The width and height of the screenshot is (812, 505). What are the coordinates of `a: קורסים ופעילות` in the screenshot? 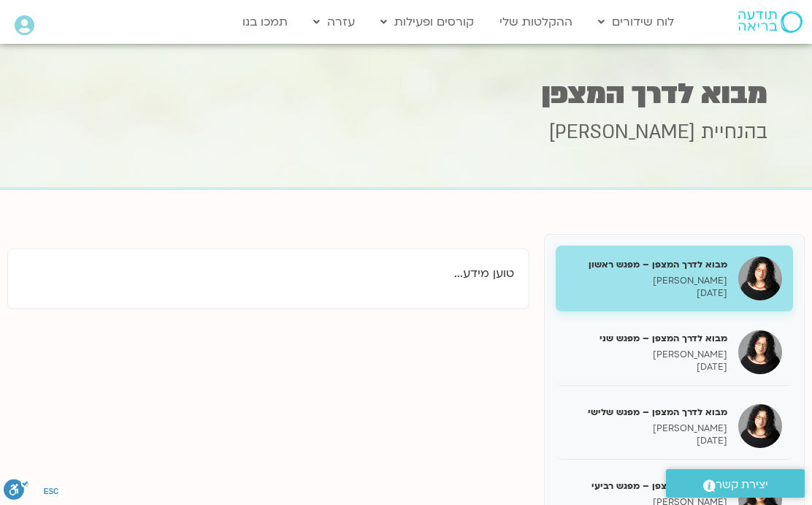 It's located at (427, 22).